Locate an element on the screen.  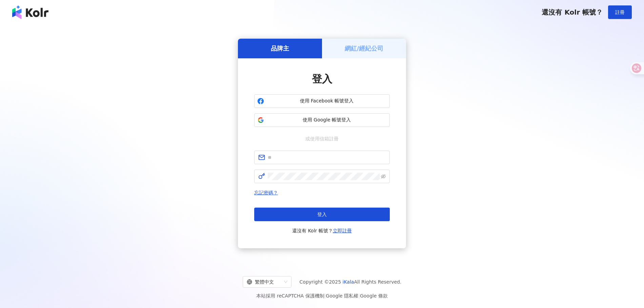
span: 註冊 is located at coordinates (620, 12).